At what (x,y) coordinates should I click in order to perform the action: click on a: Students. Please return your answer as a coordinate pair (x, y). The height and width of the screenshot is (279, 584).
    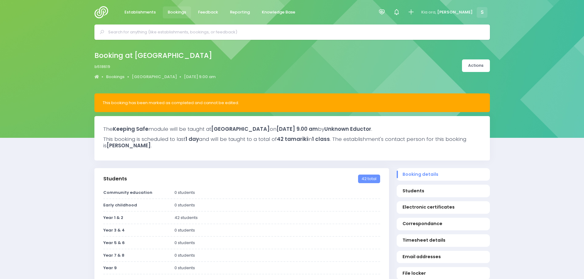
    Looking at the image, I should click on (443, 191).